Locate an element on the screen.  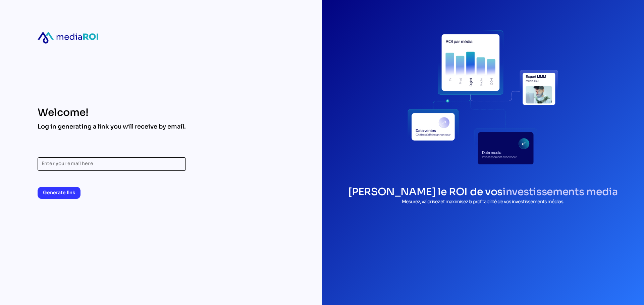
div: Welcome! is located at coordinates (112, 113).